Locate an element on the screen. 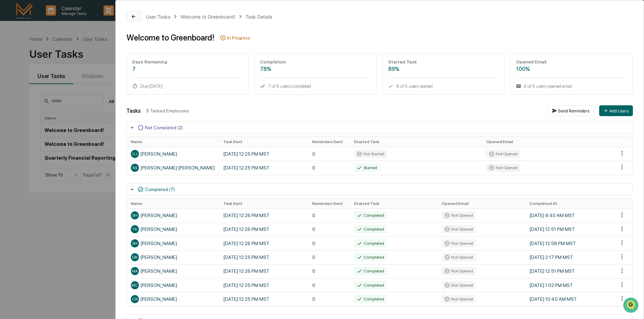  div: Task Details is located at coordinates (259, 16).